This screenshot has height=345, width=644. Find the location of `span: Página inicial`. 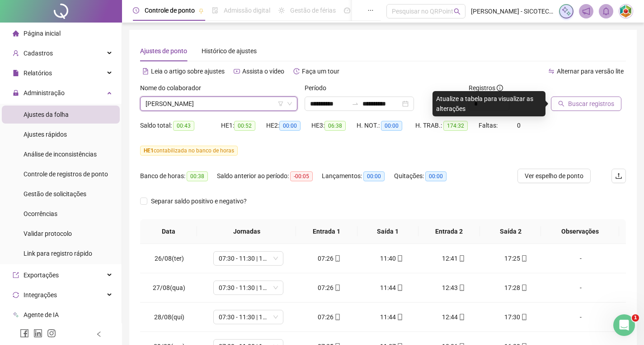

span: Página inicial is located at coordinates (42, 33).